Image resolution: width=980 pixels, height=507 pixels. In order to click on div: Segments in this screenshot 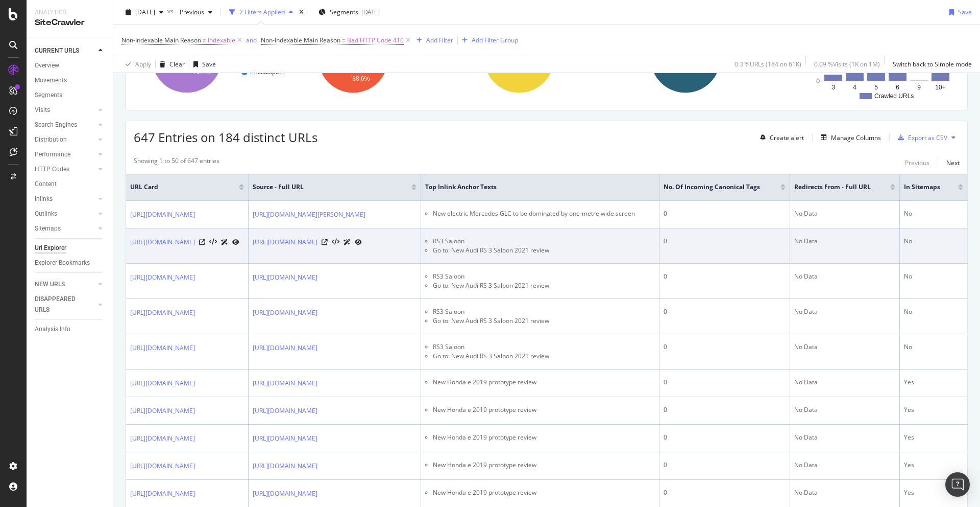, I will do `click(48, 95)`.